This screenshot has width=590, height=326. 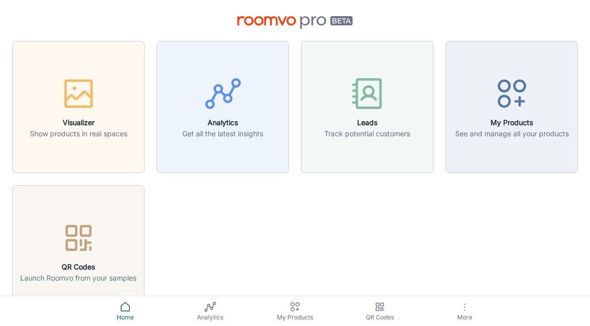 I want to click on button: More, so click(x=465, y=311).